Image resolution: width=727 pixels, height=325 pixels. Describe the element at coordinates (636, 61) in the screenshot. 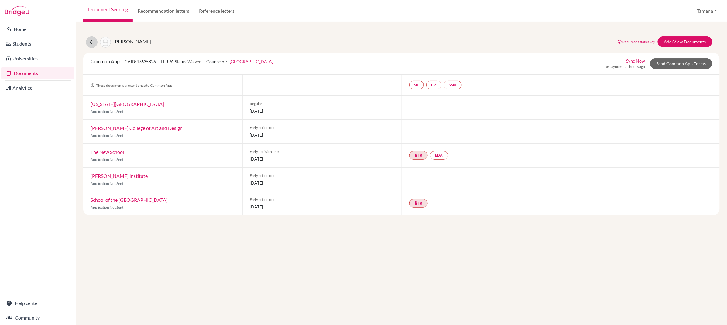

I see `a: Sync Now` at that location.